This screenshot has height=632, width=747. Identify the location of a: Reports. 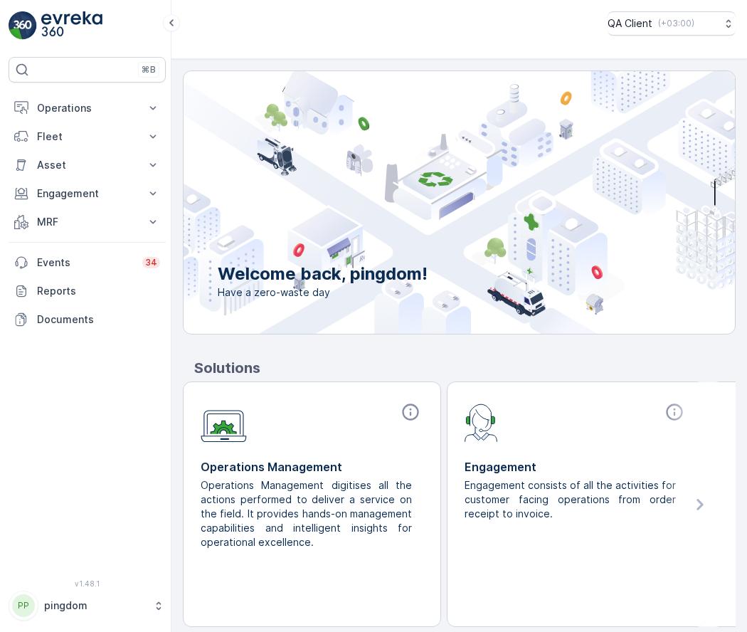
(87, 291).